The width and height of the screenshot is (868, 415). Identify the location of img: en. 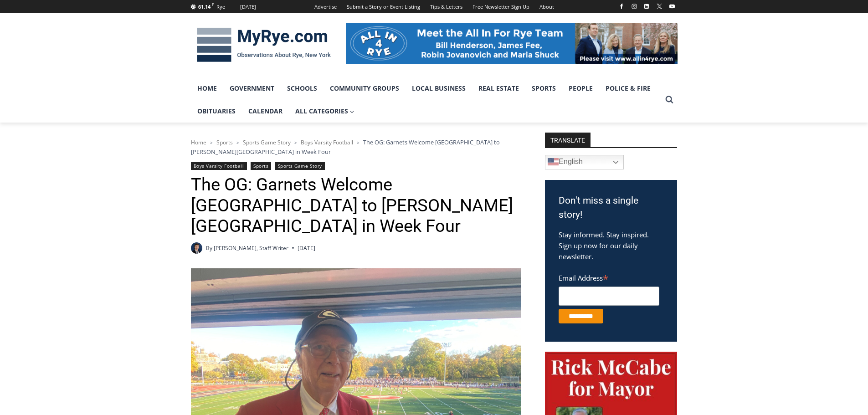
(554, 162).